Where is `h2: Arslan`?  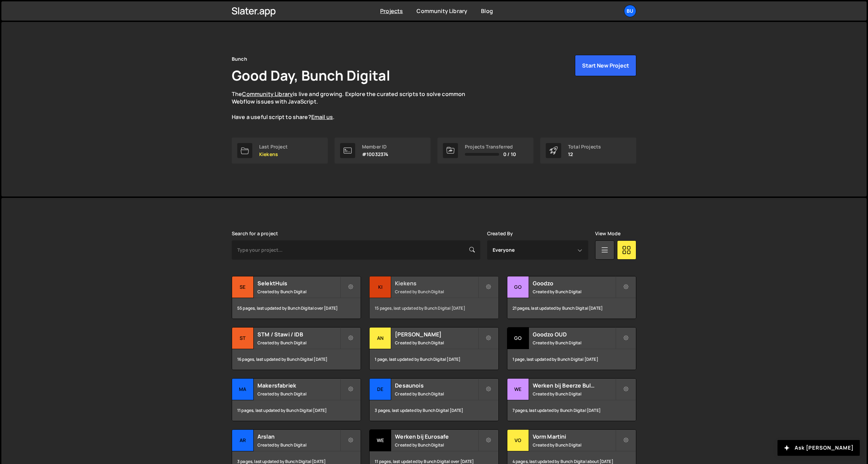
h2: Arslan is located at coordinates (299, 436).